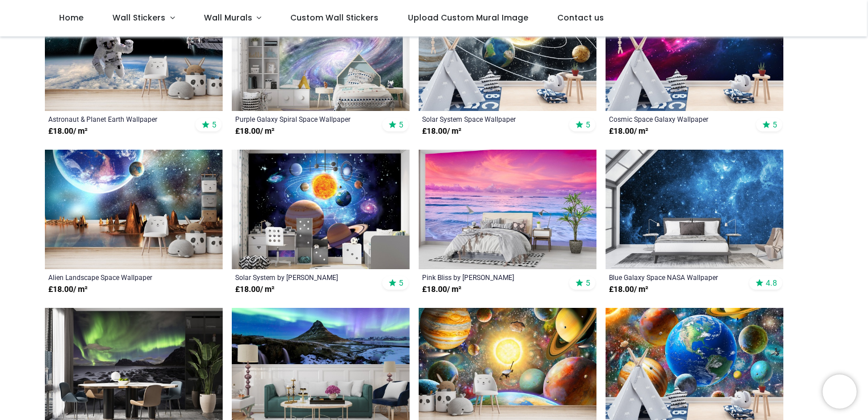 This screenshot has height=420, width=868. What do you see at coordinates (133, 209) in the screenshot?
I see `img: Alien Landscape Space Wall Mural Wallpaper` at bounding box center [133, 209].